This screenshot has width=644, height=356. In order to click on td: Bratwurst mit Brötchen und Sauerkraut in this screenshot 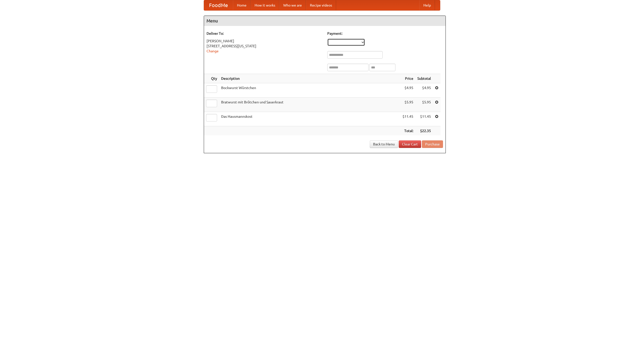, I will do `click(309, 105)`.